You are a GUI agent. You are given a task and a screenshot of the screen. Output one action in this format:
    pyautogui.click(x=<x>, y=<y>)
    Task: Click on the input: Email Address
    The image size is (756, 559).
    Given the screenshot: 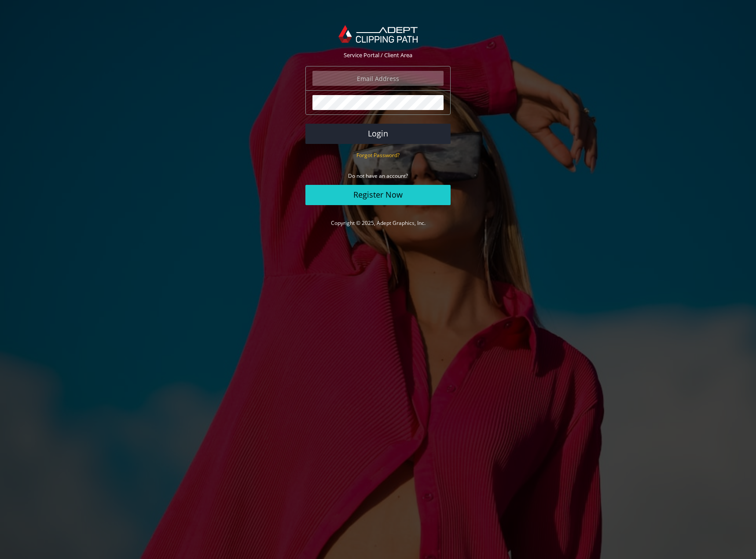 What is the action you would take?
    pyautogui.click(x=378, y=79)
    